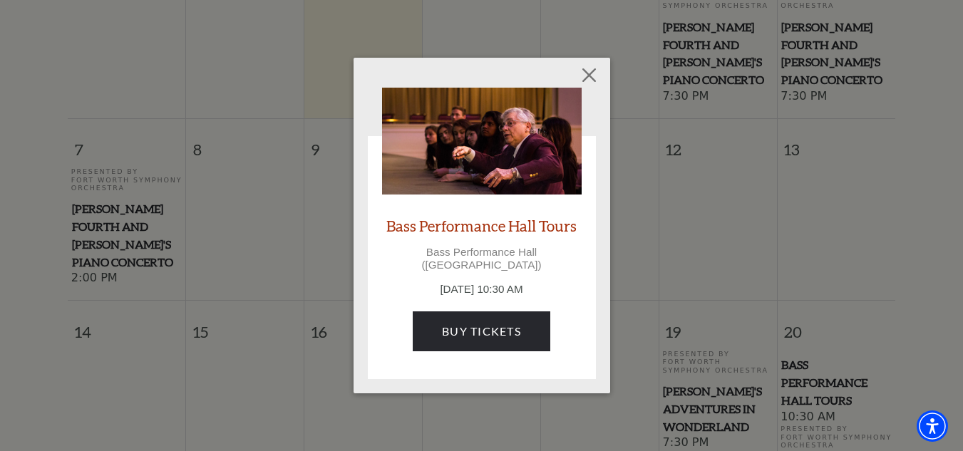 The width and height of the screenshot is (963, 451). I want to click on a: Buy Tickets, so click(481, 331).